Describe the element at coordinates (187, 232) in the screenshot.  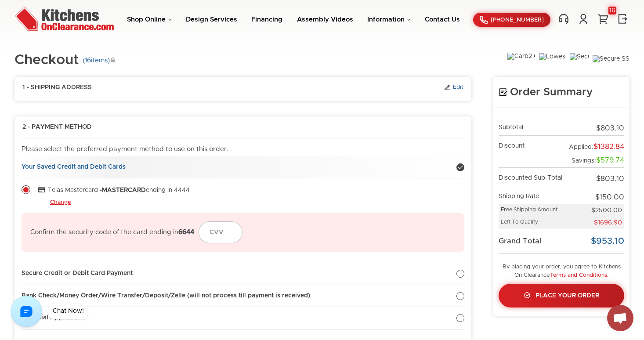
I see `strong: 6644` at that location.